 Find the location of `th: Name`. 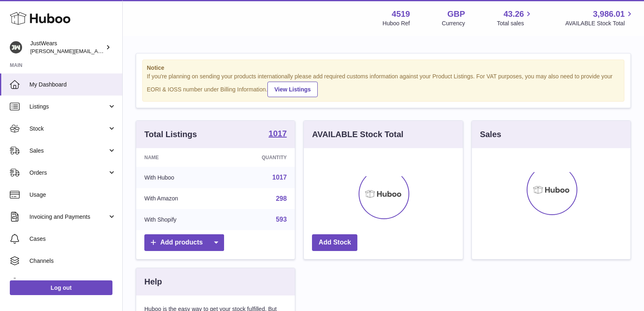

th: Name is located at coordinates (179, 157).